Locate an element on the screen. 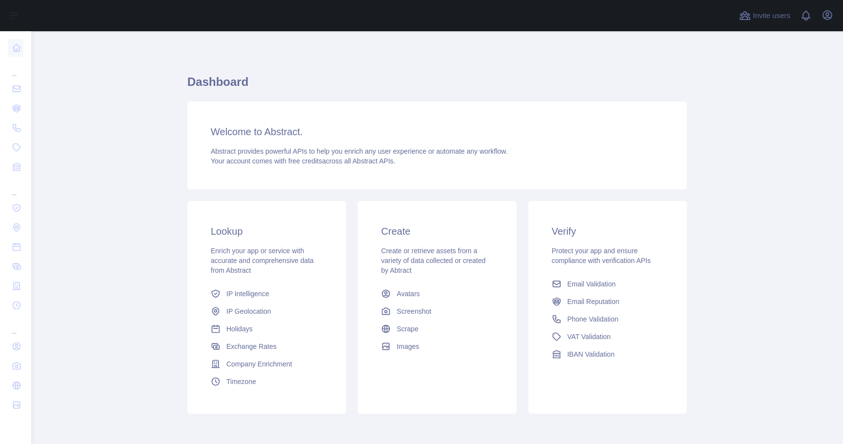  a: IP Geolocation is located at coordinates (266, 311).